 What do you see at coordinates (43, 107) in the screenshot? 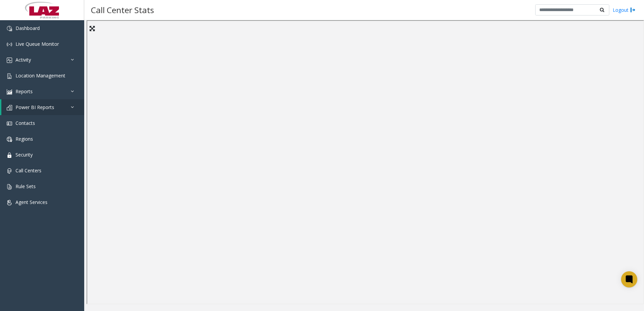
I see `a: Power BI Reports` at bounding box center [43, 107].